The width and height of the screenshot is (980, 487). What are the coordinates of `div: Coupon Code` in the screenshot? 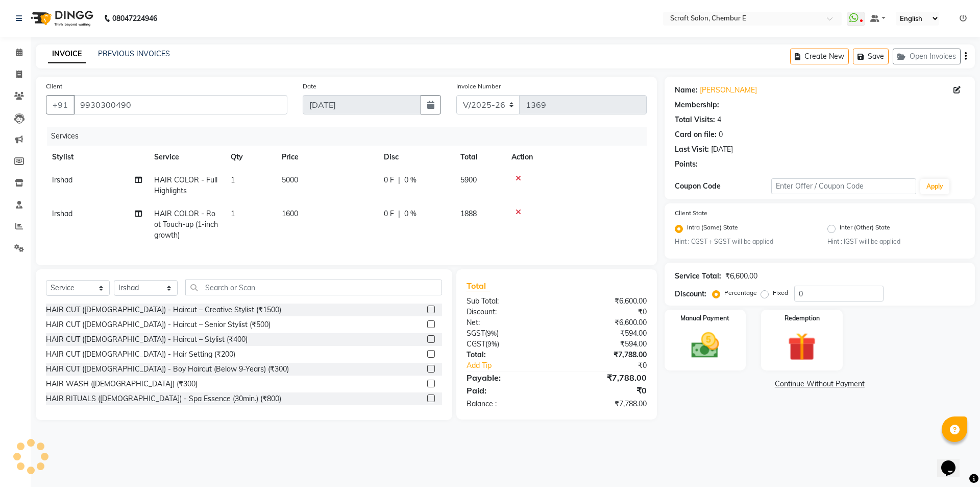 It's located at (723, 186).